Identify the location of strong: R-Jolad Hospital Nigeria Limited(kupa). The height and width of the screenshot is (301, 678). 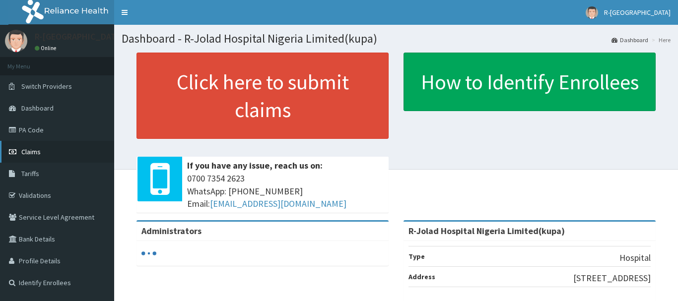
(486, 231).